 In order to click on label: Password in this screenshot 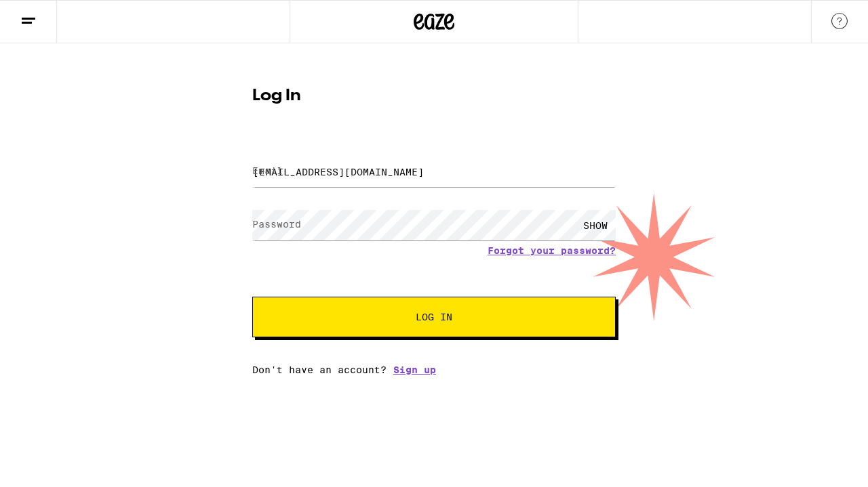, I will do `click(277, 224)`.